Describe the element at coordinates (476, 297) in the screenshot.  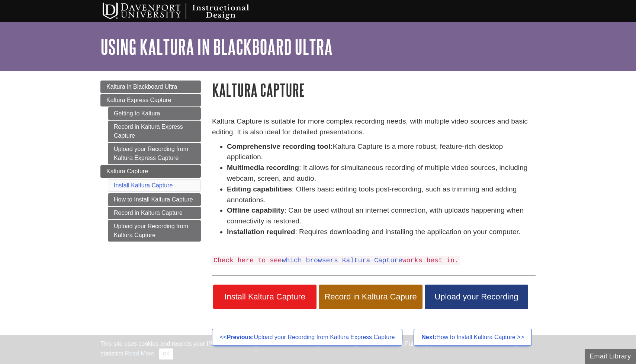
I see `a: Upload your Recording` at that location.